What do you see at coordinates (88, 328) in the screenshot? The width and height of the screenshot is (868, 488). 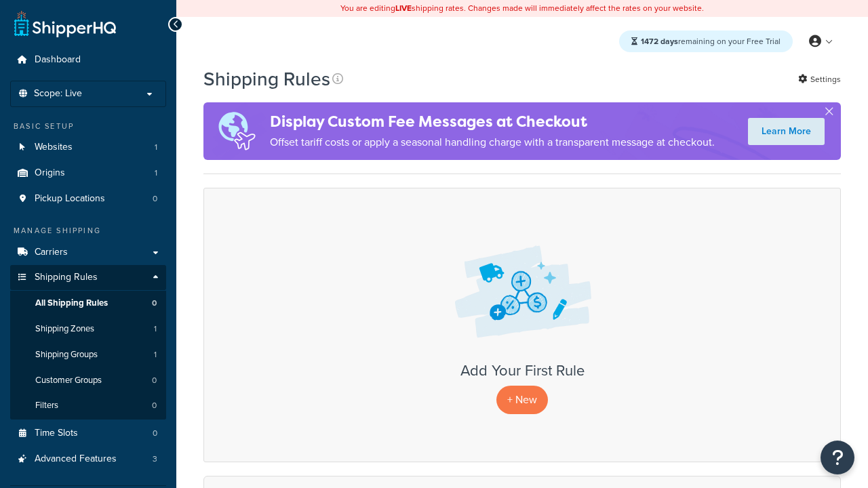 I see `a: Shipping Zones 1` at bounding box center [88, 328].